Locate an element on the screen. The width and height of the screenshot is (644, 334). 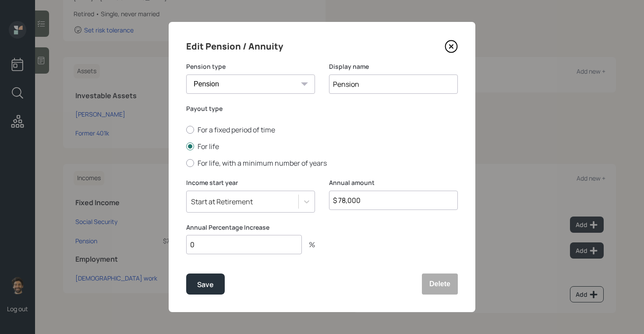
label: Income start year is located at coordinates (251, 183).